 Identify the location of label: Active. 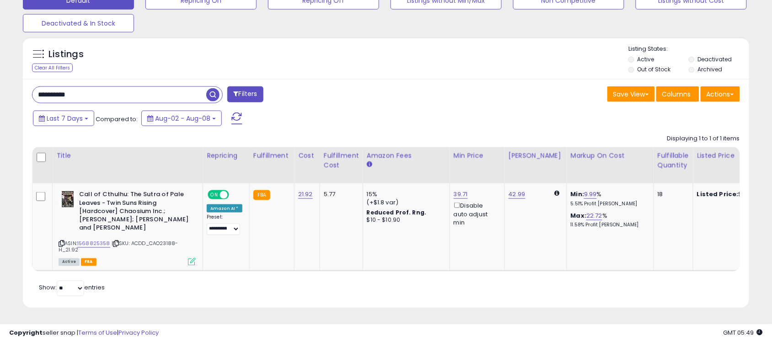
(646, 59).